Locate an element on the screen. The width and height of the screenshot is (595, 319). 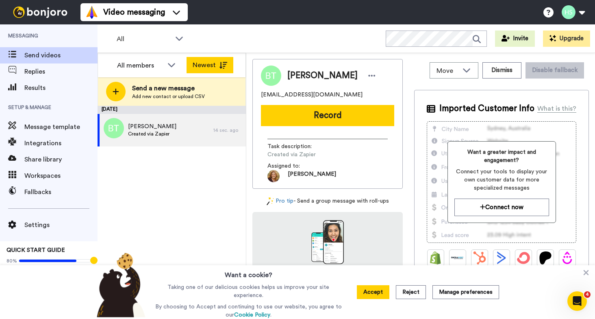
span: Message template is located at coordinates (61, 127).